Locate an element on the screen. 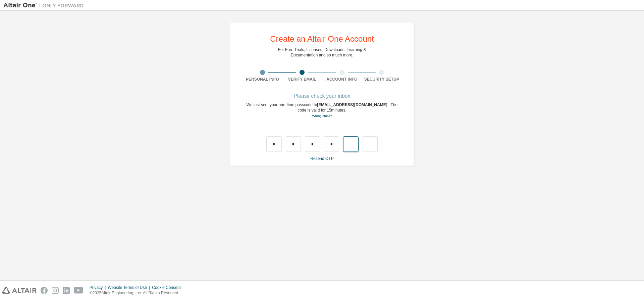 This screenshot has height=300, width=644. div: Verify Email is located at coordinates (302, 79).